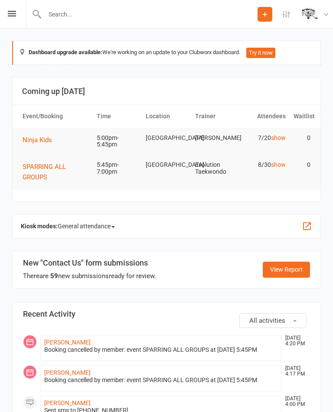 The width and height of the screenshot is (333, 412). What do you see at coordinates (166, 116) in the screenshot?
I see `th: Location` at bounding box center [166, 116].